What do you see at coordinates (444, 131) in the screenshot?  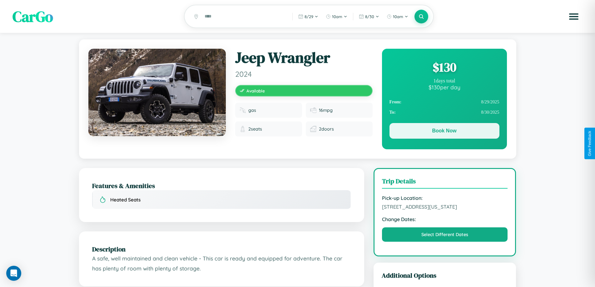 I see `button: Book Now` at bounding box center [444, 131].